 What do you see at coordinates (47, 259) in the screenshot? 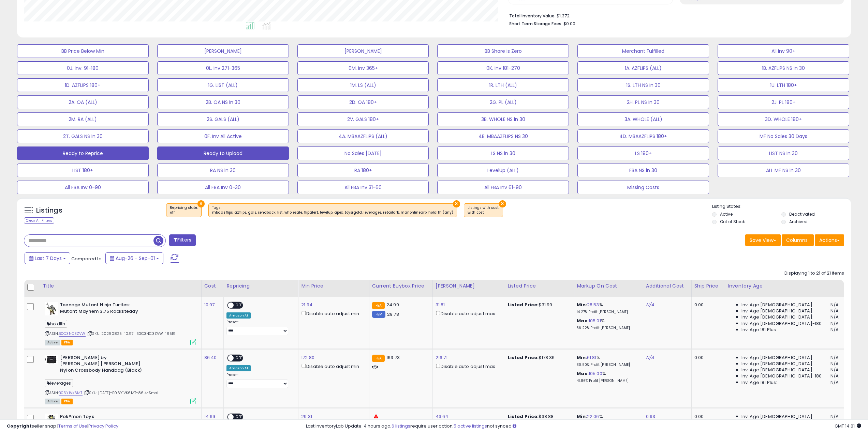
I see `button: Last 7 Days` at bounding box center [47, 259].